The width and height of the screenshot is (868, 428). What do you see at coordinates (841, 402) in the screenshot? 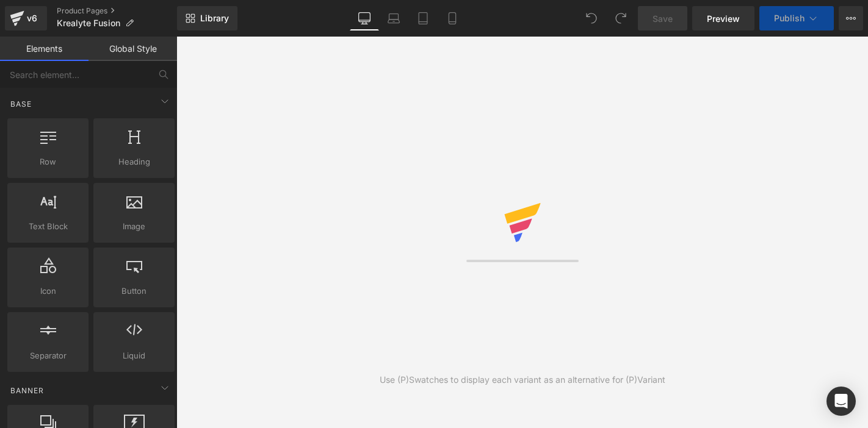
I see `div: Open Intercom Messenger` at bounding box center [841, 402].